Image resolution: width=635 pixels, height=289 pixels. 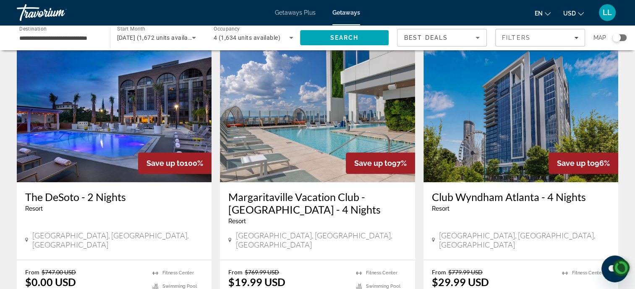 I want to click on p: $0.00 USD, so click(x=50, y=282).